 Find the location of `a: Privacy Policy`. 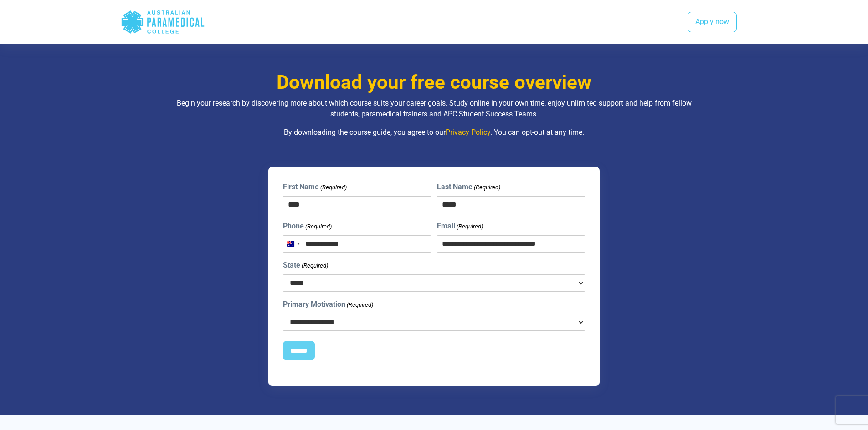

a: Privacy Policy is located at coordinates (468, 132).